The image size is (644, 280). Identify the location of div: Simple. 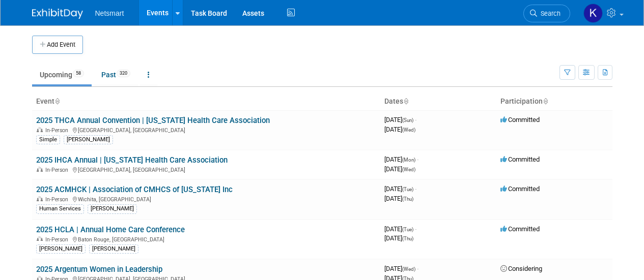
(48, 140).